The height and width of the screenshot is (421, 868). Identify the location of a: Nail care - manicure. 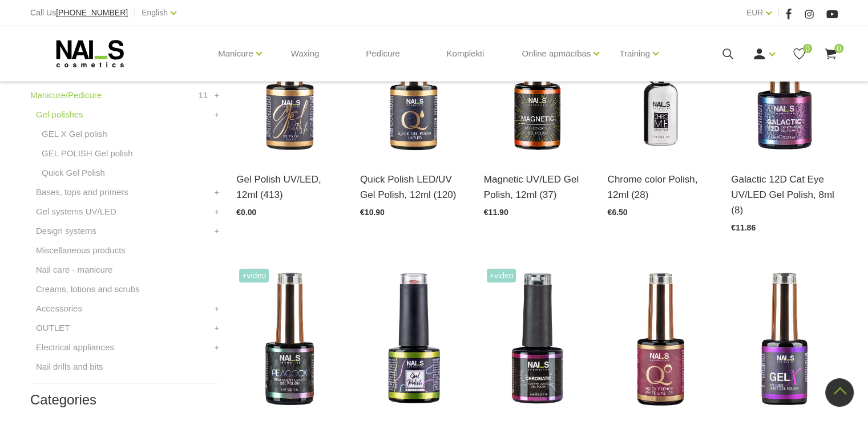
(74, 270).